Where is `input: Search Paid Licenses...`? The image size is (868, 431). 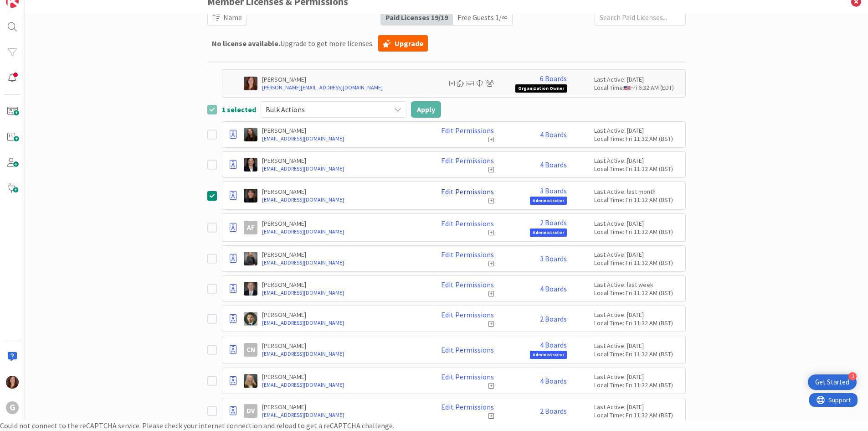 input: Search Paid Licenses... is located at coordinates (640, 17).